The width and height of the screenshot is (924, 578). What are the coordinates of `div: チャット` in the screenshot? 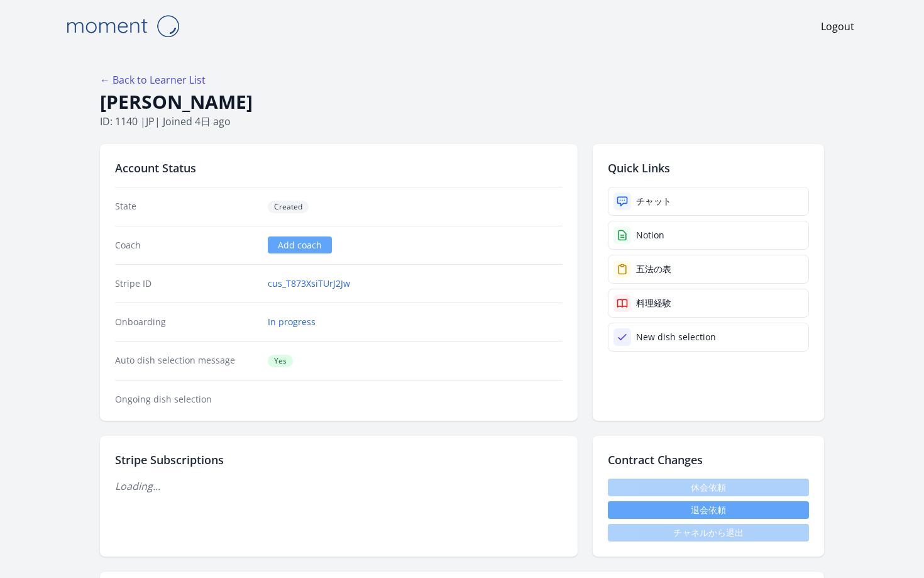 It's located at (654, 201).